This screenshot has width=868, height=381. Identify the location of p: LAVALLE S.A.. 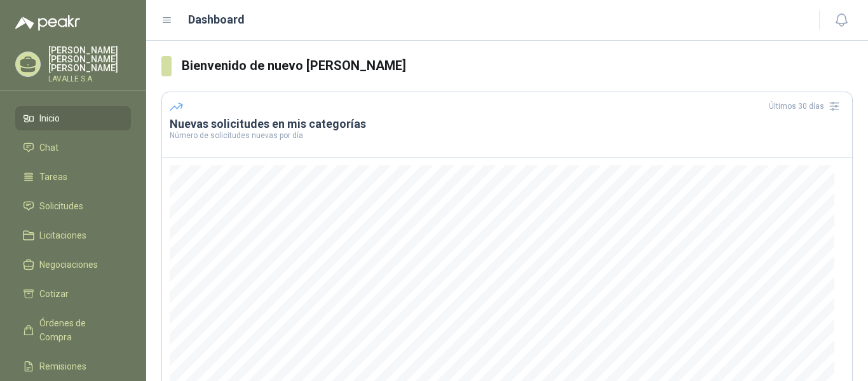
(90, 79).